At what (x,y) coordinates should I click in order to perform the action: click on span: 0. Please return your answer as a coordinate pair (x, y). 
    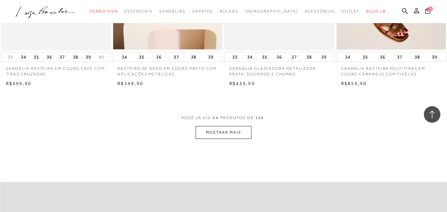
    Looking at the image, I should click on (431, 9).